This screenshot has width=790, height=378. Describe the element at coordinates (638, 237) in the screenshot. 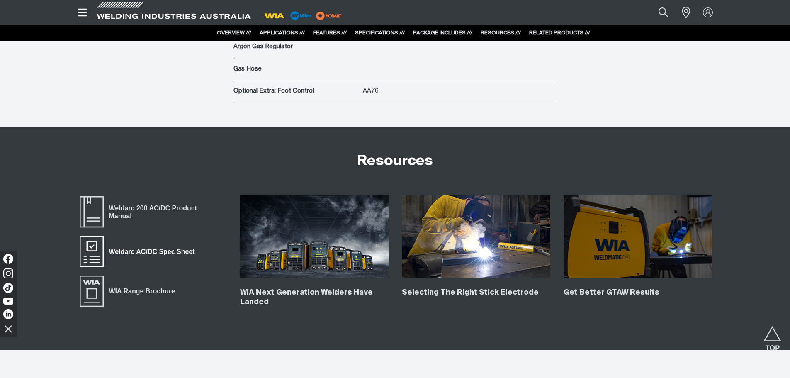

I see `img: Get Better GTAW Results` at that location.